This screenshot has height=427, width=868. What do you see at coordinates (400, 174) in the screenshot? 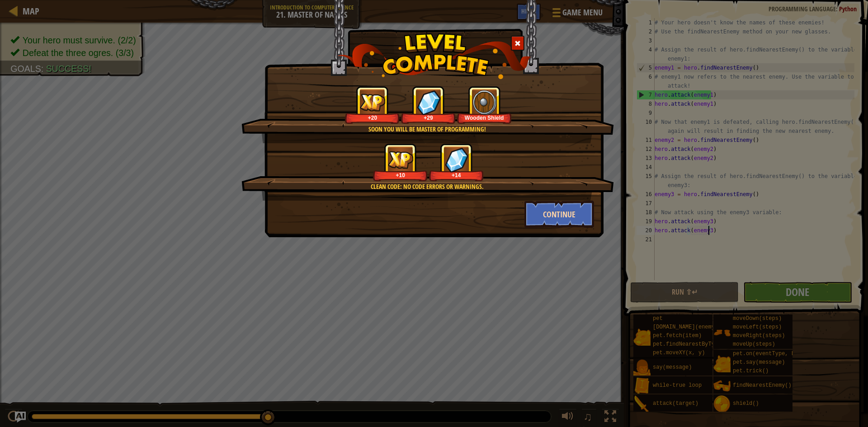
I see `div: +10` at bounding box center [400, 174].